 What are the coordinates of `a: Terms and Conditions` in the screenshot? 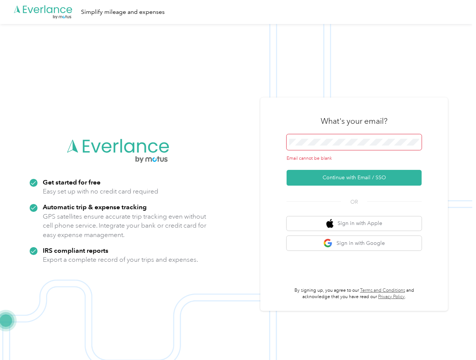 It's located at (382, 290).